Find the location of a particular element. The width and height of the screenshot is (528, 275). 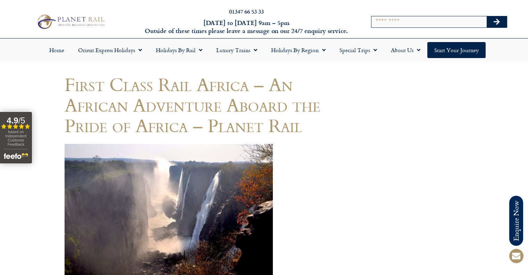

a: About Us is located at coordinates (405, 50).